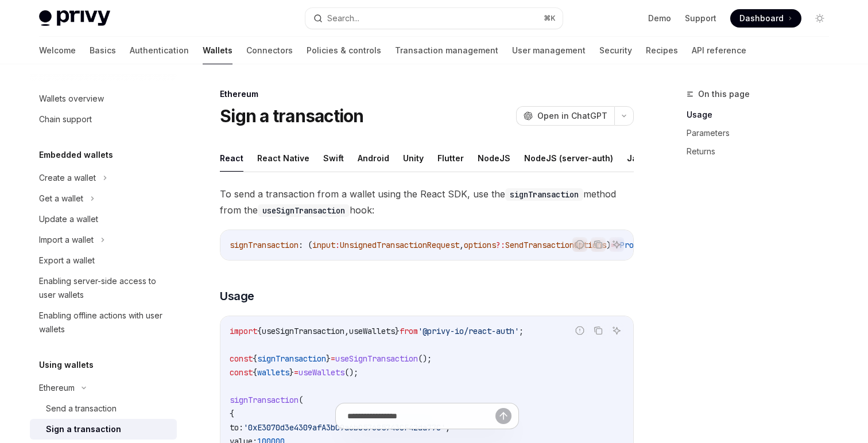  Describe the element at coordinates (503, 416) in the screenshot. I see `button: Send message` at that location.